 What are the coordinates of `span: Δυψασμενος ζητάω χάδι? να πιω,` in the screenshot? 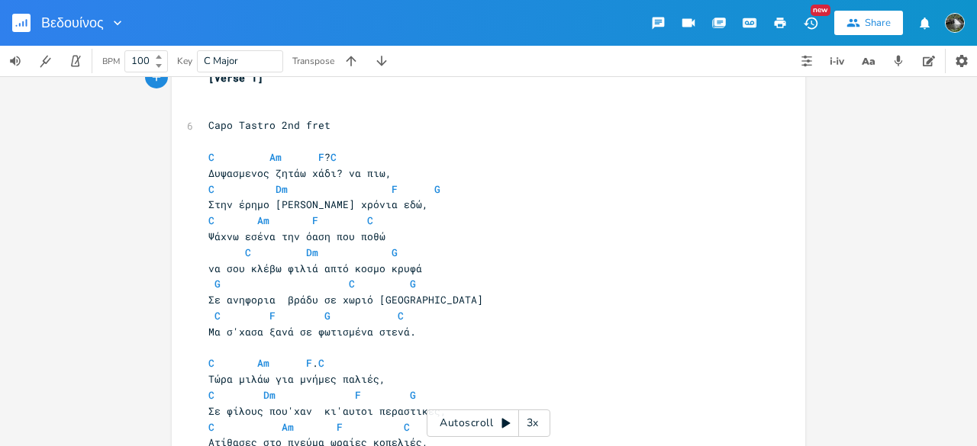 It's located at (300, 173).